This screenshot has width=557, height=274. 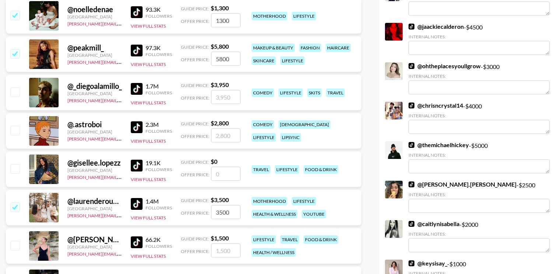 What do you see at coordinates (159, 10) in the screenshot?
I see `div: 93.3K` at bounding box center [159, 10].